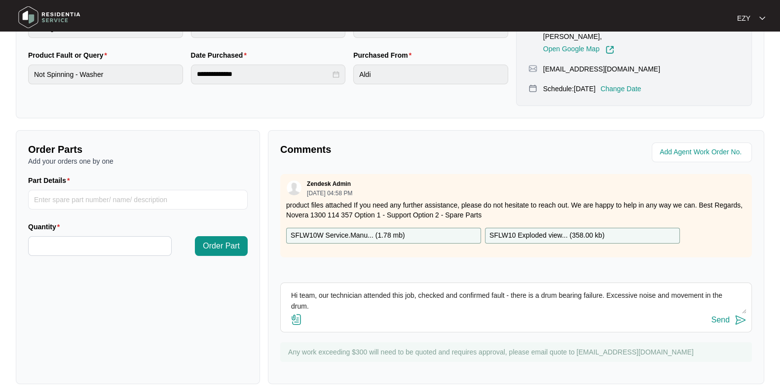 This screenshot has height=389, width=780. I want to click on img: Link-External, so click(610, 50).